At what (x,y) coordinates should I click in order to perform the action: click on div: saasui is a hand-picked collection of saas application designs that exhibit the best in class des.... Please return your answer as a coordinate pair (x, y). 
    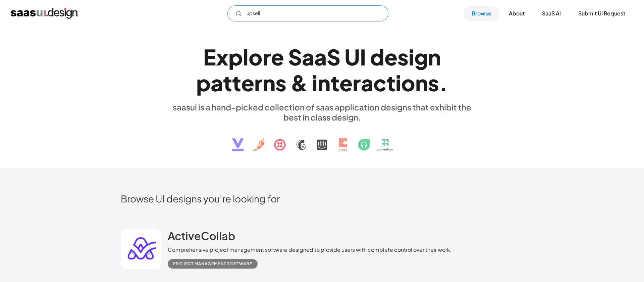
    Looking at the image, I should click on (322, 112).